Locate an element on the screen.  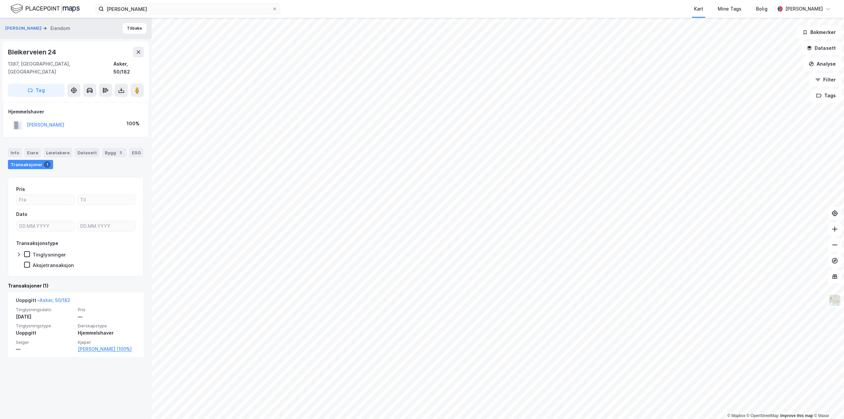
div: Bolig is located at coordinates (761, 9).